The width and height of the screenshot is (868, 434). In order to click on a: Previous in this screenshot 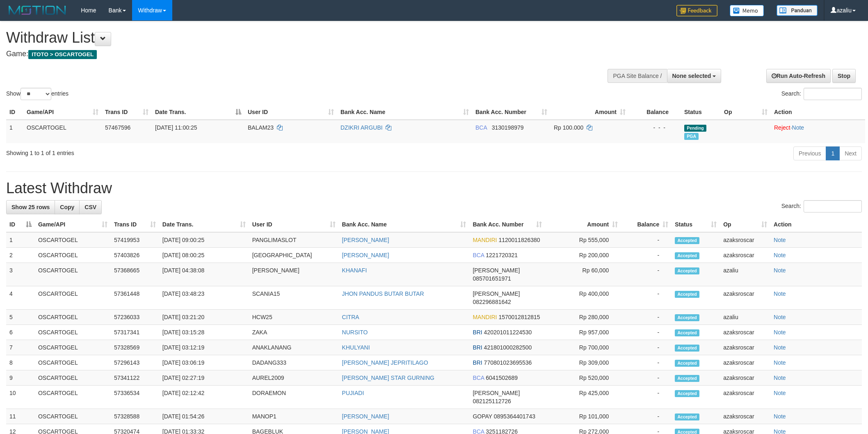, I will do `click(810, 153)`.